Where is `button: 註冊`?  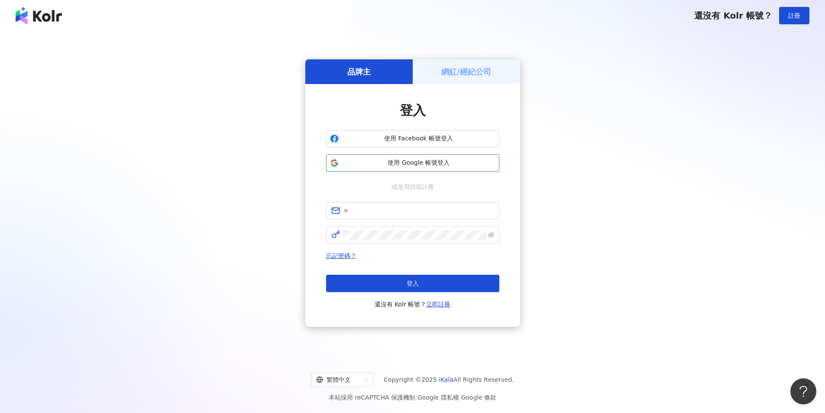
button: 註冊 is located at coordinates (794, 16).